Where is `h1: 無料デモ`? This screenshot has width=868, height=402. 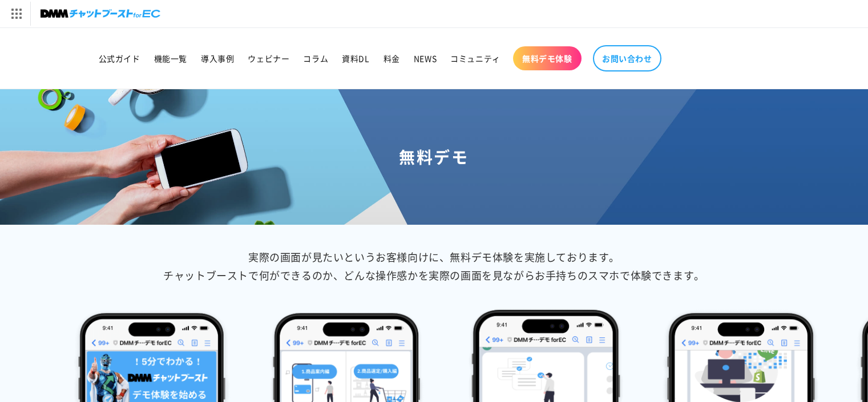
h1: 無料デモ is located at coordinates (434, 157).